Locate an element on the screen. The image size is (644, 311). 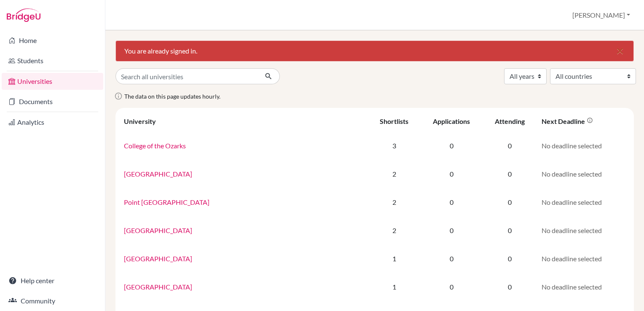
button: Close is located at coordinates (620, 51).